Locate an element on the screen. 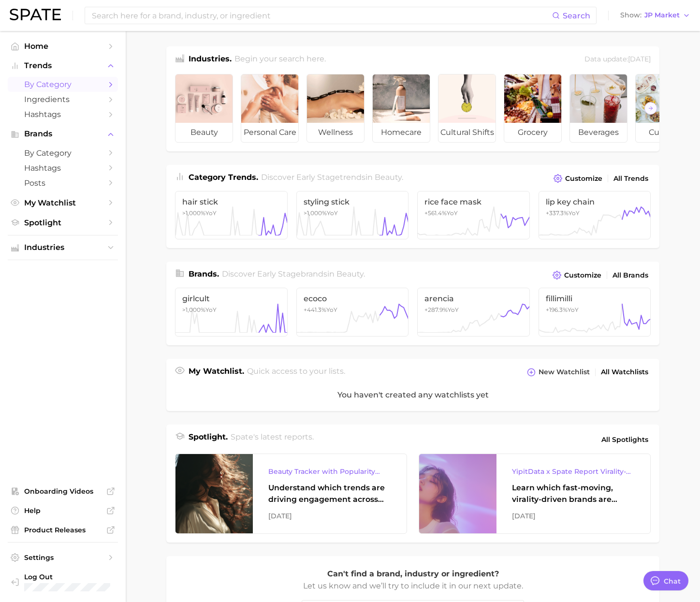  span: grocery is located at coordinates (532, 133).